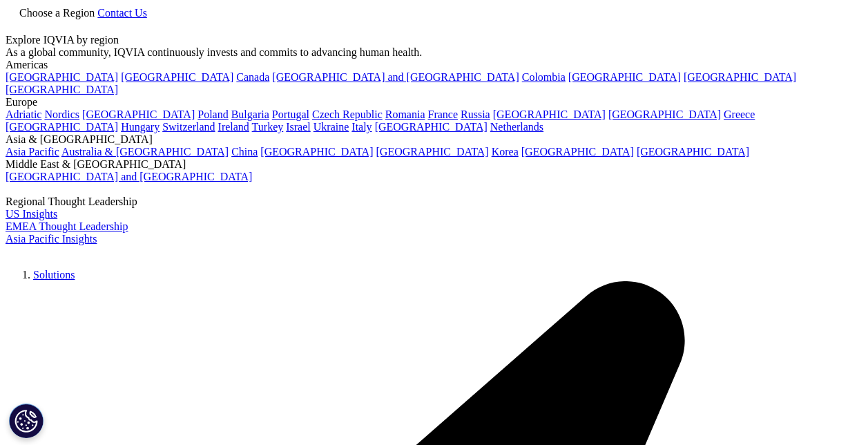 This screenshot has width=868, height=445. I want to click on button: Cookies Settings, so click(26, 421).